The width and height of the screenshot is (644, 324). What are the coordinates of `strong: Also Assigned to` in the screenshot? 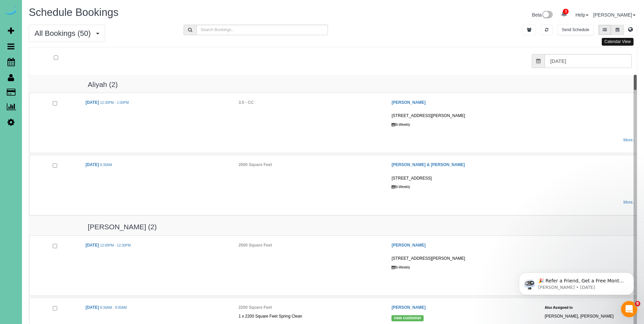 It's located at (558, 308).